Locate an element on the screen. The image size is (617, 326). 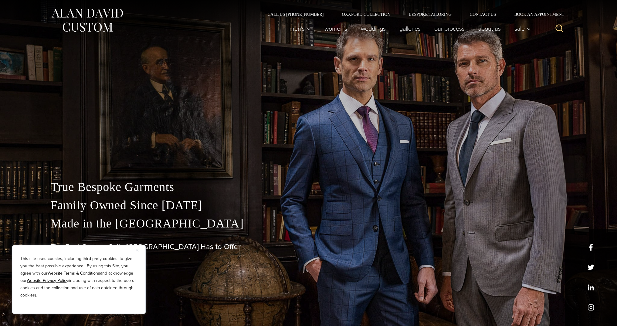
u: Website Terms & Conditions is located at coordinates (74, 273).